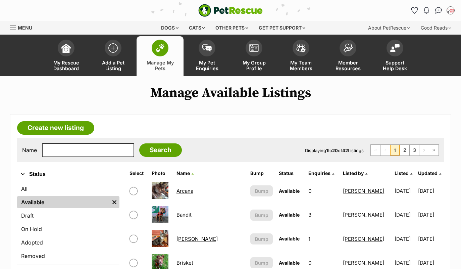 This screenshot has height=269, width=461. Describe the element at coordinates (207, 65) in the screenshot. I see `span: My Pet Enquiries` at that location.